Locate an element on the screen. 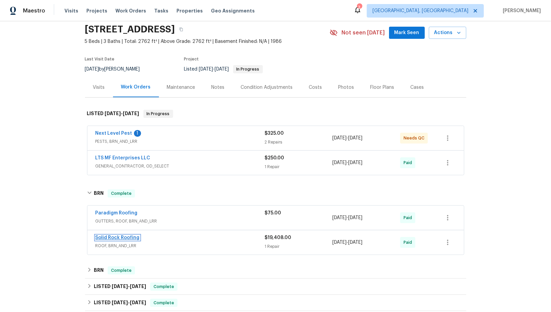 This screenshot has height=312, width=551. span: Mark Seen is located at coordinates (407, 33).